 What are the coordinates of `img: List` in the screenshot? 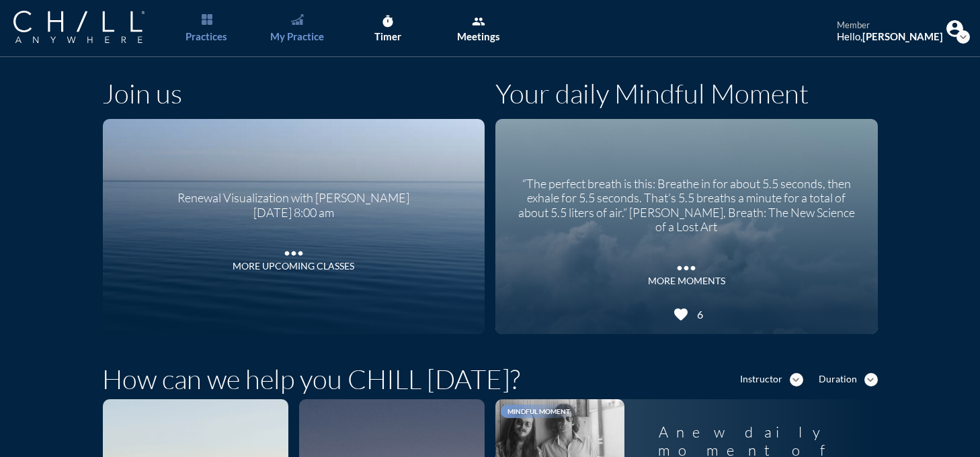 It's located at (207, 19).